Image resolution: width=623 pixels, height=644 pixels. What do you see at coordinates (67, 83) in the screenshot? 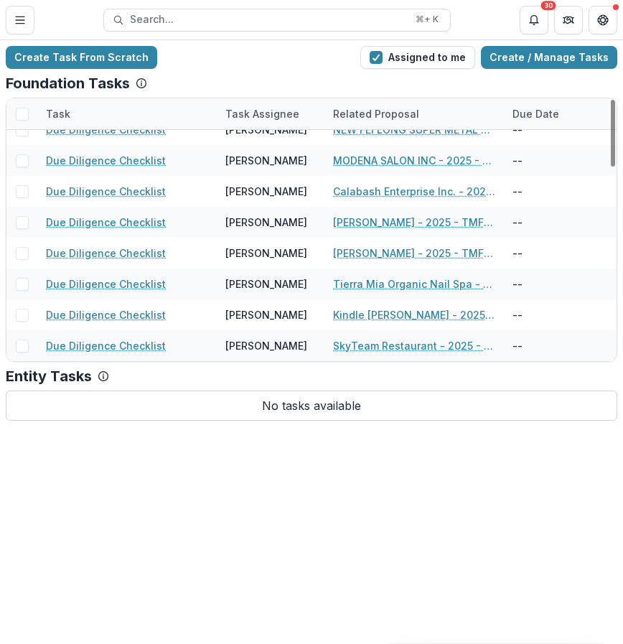
I see `p: Foundation Tasks` at bounding box center [67, 83].